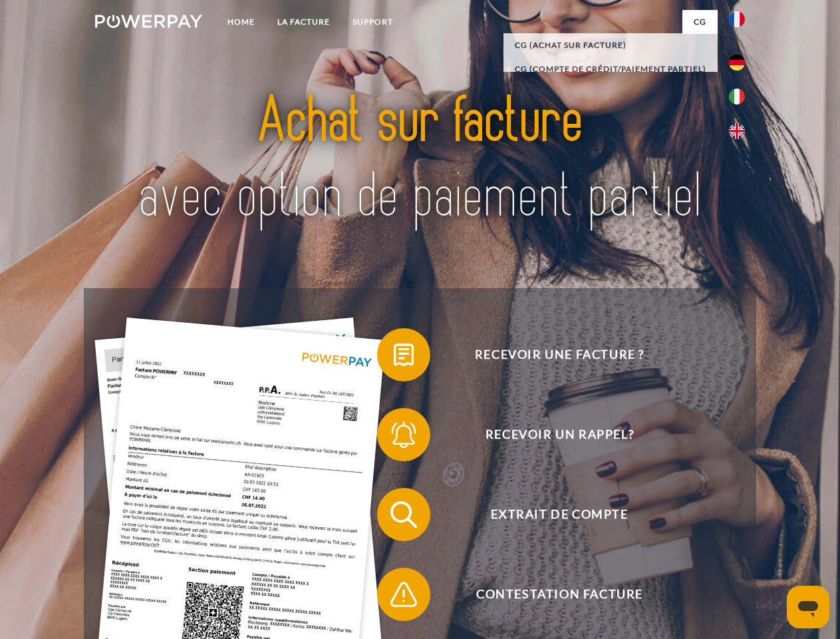 This screenshot has height=639, width=840. I want to click on img: de, so click(738, 63).